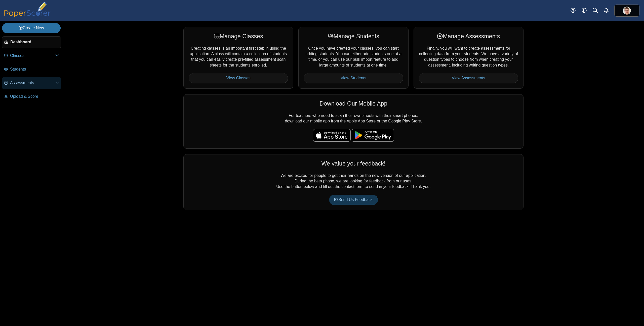 This screenshot has height=326, width=644. I want to click on div: Download Our Mobile App, so click(353, 103).